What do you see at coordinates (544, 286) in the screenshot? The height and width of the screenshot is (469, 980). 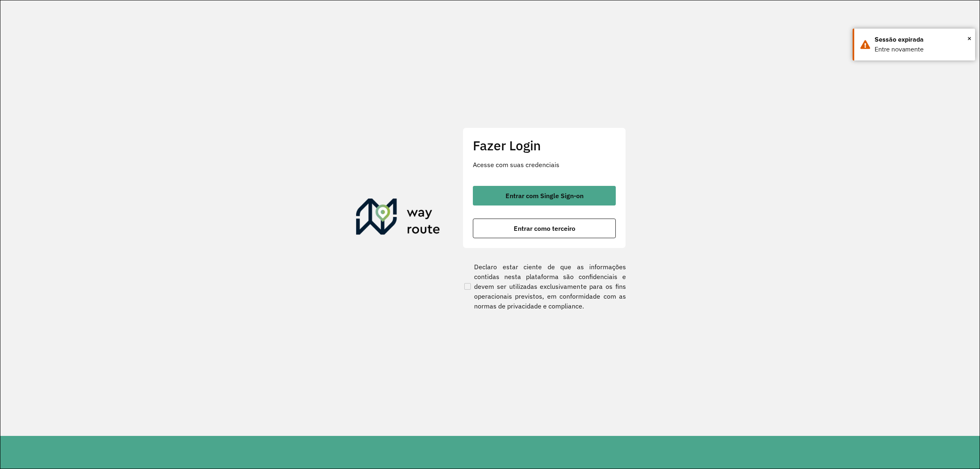 I see `label: Declaro estar ciente de que as informações contidas nesta plataforma são confidenciais e devem se...` at bounding box center [544, 286].